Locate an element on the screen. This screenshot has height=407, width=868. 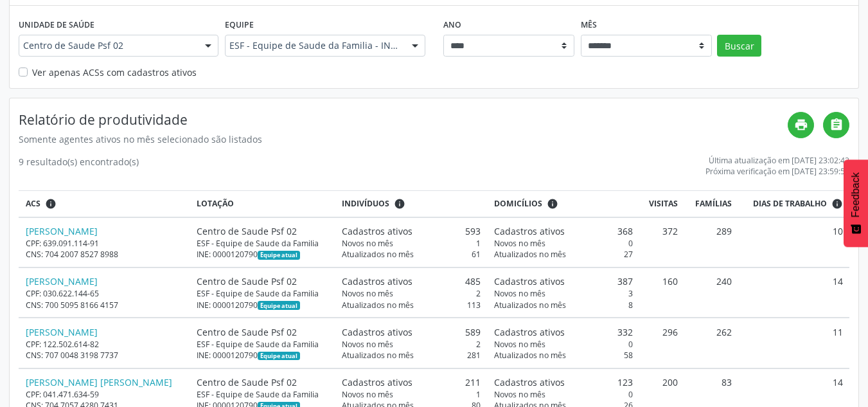
div: 61 is located at coordinates (411, 254).